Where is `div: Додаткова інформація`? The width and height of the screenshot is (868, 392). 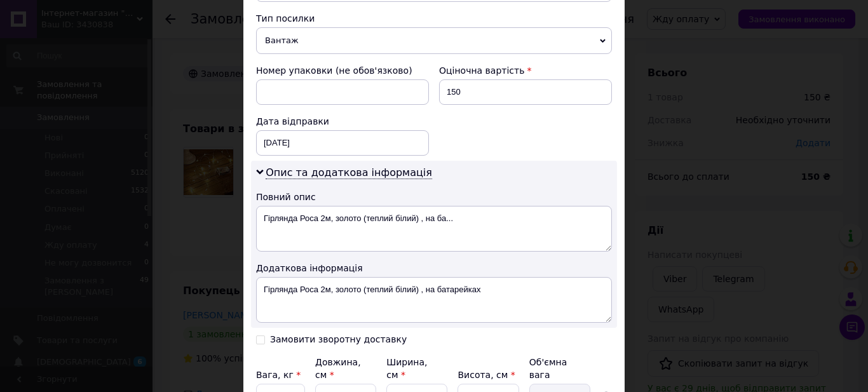 div: Додаткова інформація is located at coordinates (434, 268).